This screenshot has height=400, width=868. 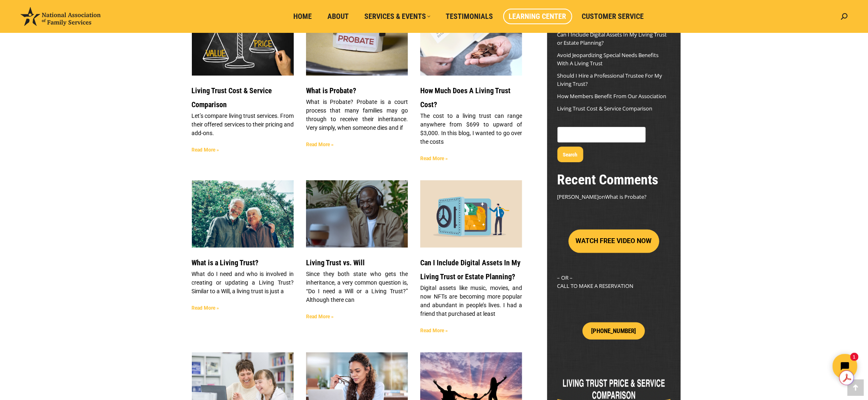 I want to click on p: – OR – CALL TO MAKE A RESERVATION, so click(x=614, y=282).